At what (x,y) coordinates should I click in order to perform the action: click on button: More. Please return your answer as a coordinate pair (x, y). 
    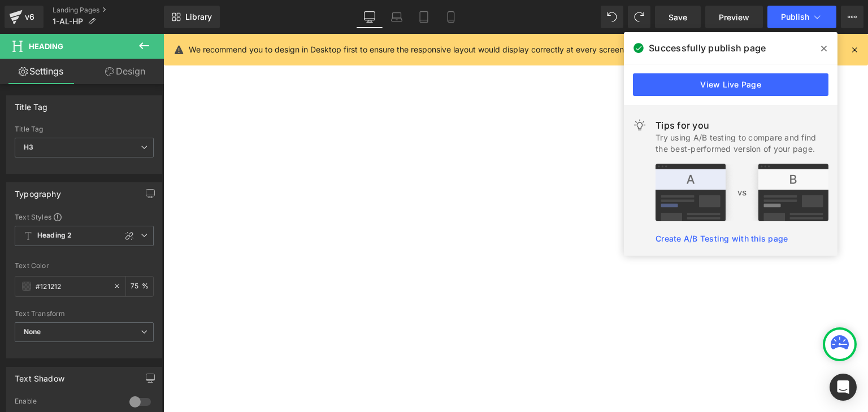
    Looking at the image, I should click on (852, 17).